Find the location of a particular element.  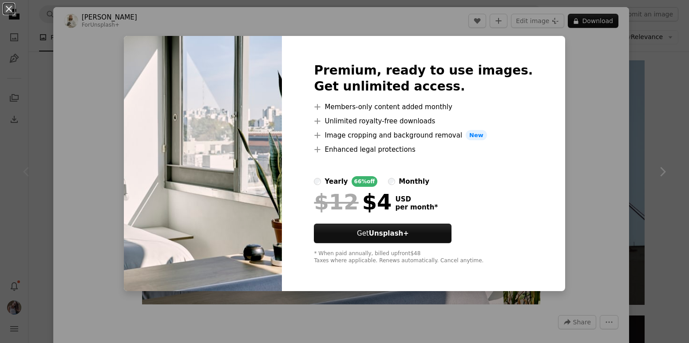

li: Image cropping and background removal is located at coordinates (423, 135).